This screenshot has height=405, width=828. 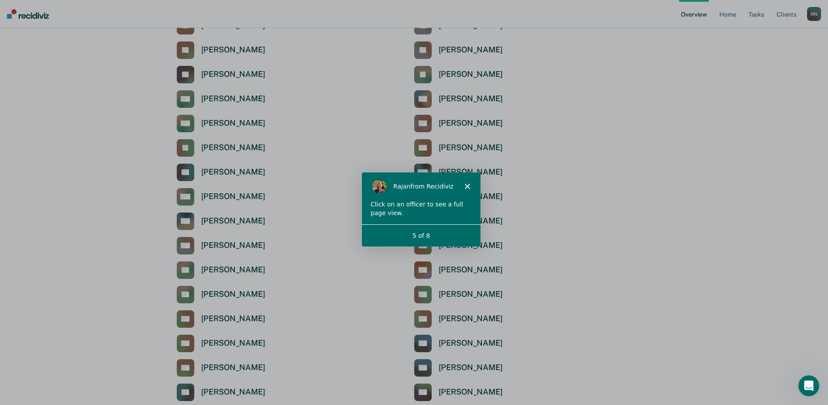 I want to click on div: N N, so click(x=814, y=14).